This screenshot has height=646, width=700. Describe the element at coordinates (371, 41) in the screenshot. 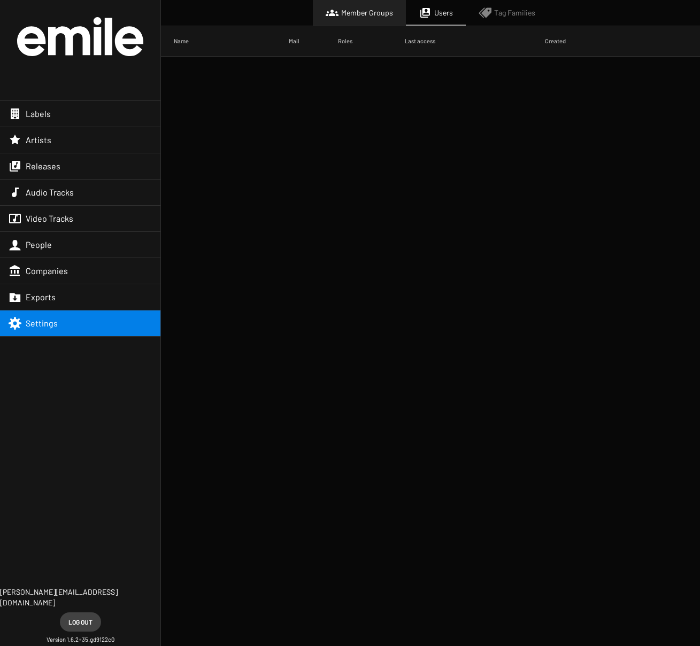

I see `th: Roles` at that location.